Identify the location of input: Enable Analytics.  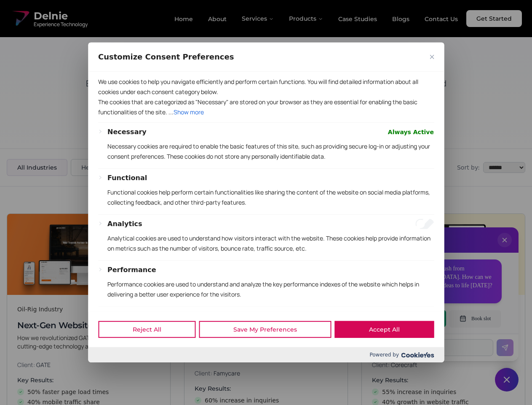
(425, 224).